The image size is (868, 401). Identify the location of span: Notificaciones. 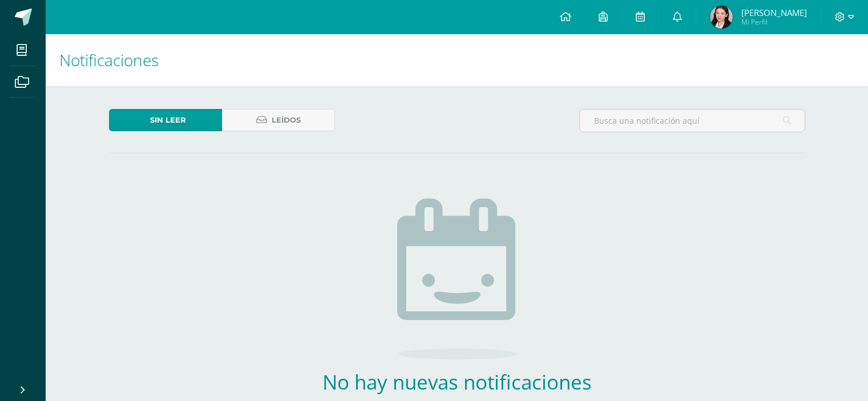
(109, 60).